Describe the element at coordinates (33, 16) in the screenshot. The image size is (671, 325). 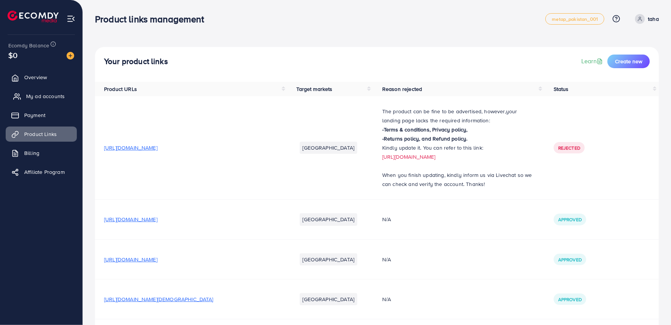
I see `img: logo` at that location.